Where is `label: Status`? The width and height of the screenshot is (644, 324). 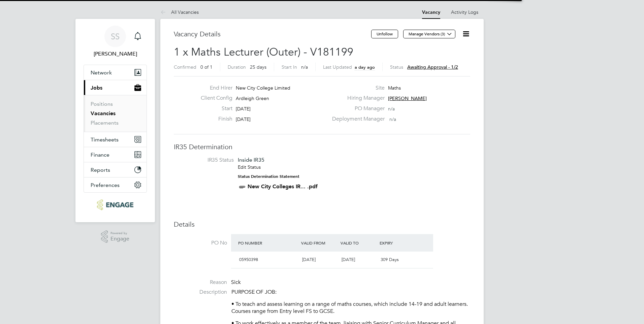
label: Status is located at coordinates (396, 67).